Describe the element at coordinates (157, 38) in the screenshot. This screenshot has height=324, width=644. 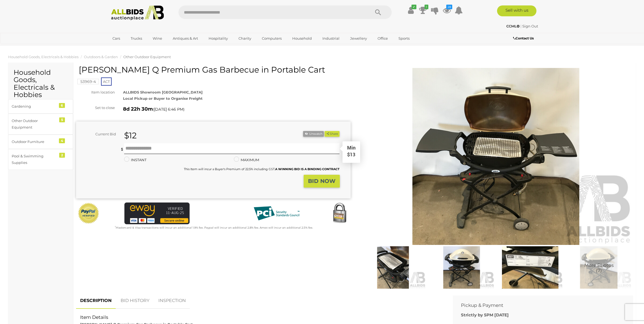
I see `a: Wine` at that location.